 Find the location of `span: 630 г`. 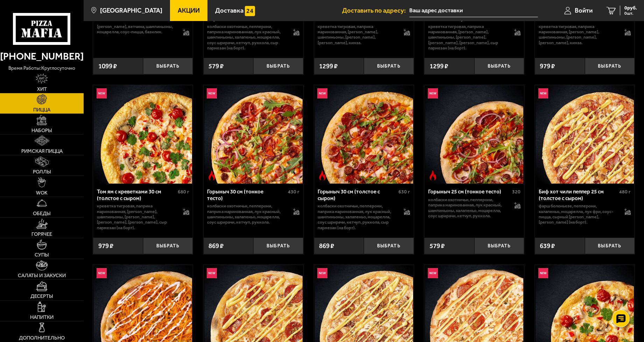

span: 630 г is located at coordinates (404, 191).